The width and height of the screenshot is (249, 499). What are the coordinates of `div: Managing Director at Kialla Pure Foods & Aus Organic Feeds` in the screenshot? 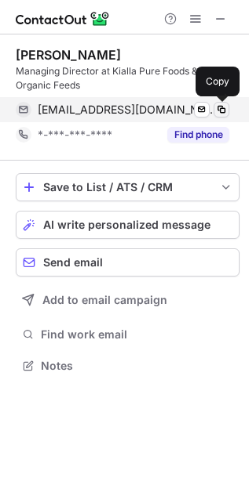 It's located at (127, 78).